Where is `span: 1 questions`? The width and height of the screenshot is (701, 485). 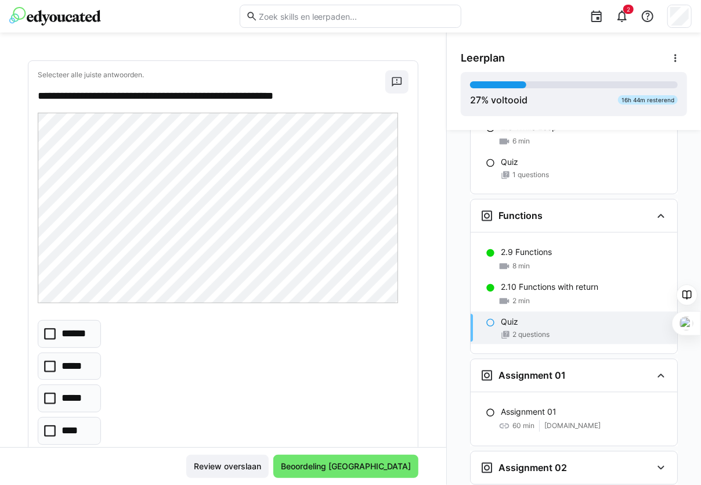 span: 1 questions is located at coordinates (530, 175).